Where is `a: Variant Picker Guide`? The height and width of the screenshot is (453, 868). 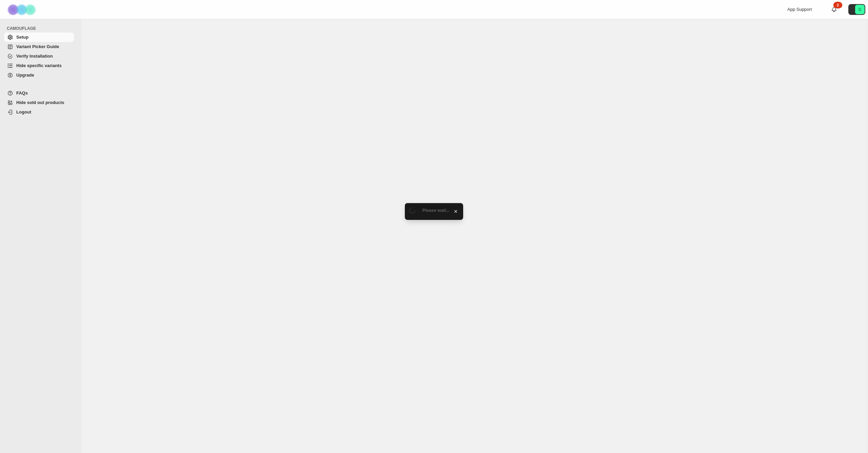
a: Variant Picker Guide is located at coordinates (39, 46).